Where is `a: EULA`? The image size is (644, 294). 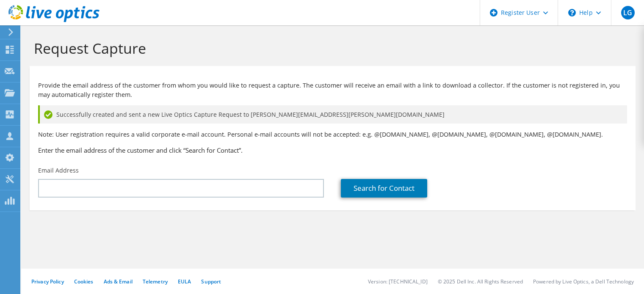
a: EULA is located at coordinates (184, 281).